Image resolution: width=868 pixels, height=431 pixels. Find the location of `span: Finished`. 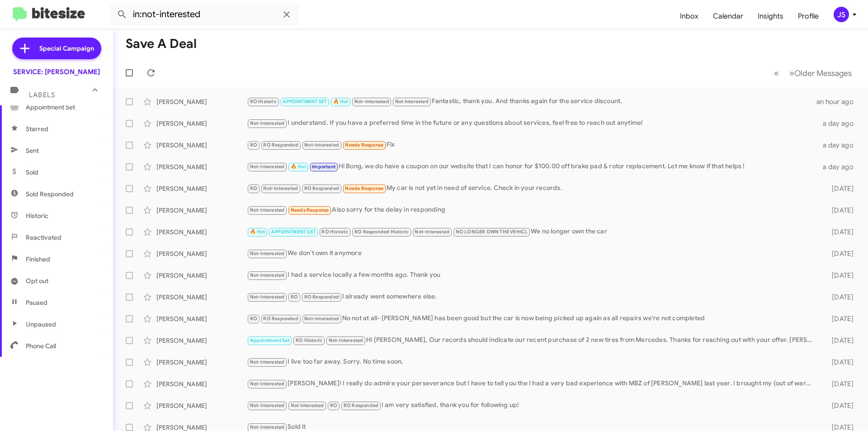

span: Finished is located at coordinates (38, 259).